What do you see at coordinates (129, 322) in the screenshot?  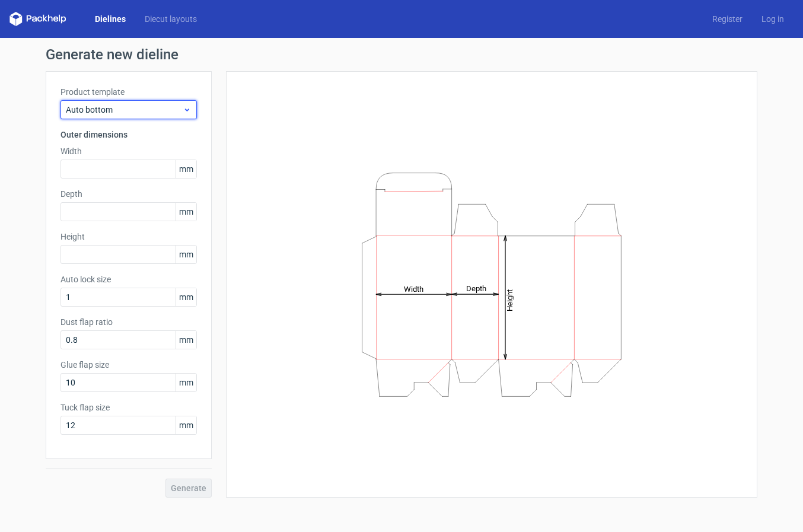 I see `label: Dust flap ratio` at bounding box center [129, 322].